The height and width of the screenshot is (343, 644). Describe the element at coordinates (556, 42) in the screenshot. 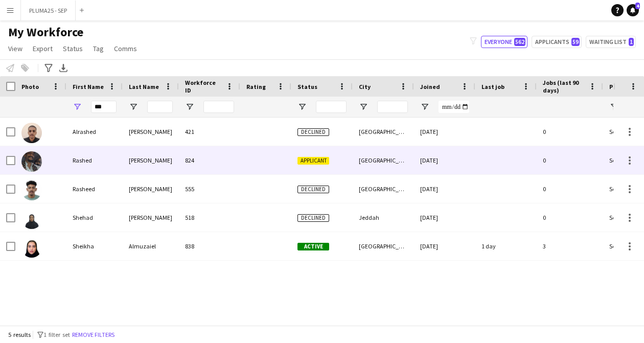

I see `button: Applicants59` at that location.